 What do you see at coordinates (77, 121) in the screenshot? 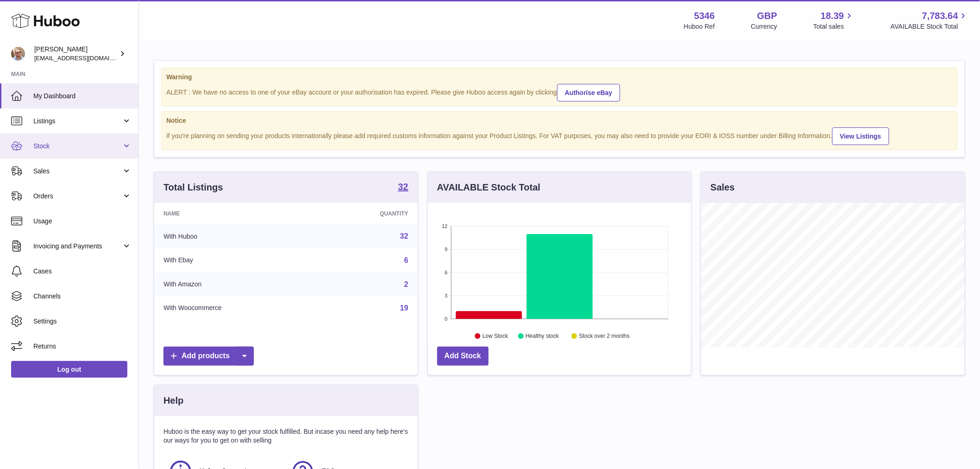
I see `span: Listings` at bounding box center [77, 121].